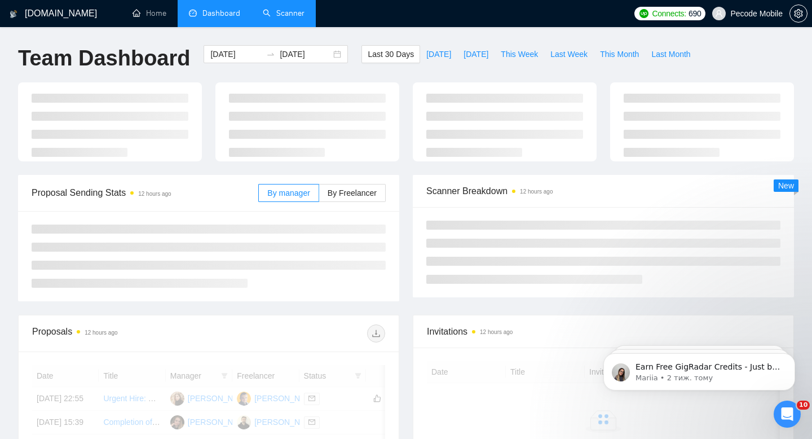  What do you see at coordinates (670, 54) in the screenshot?
I see `button: Last Month` at bounding box center [670, 54].